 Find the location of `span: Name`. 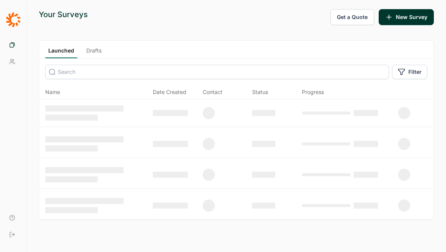

span: Name is located at coordinates (52, 92).